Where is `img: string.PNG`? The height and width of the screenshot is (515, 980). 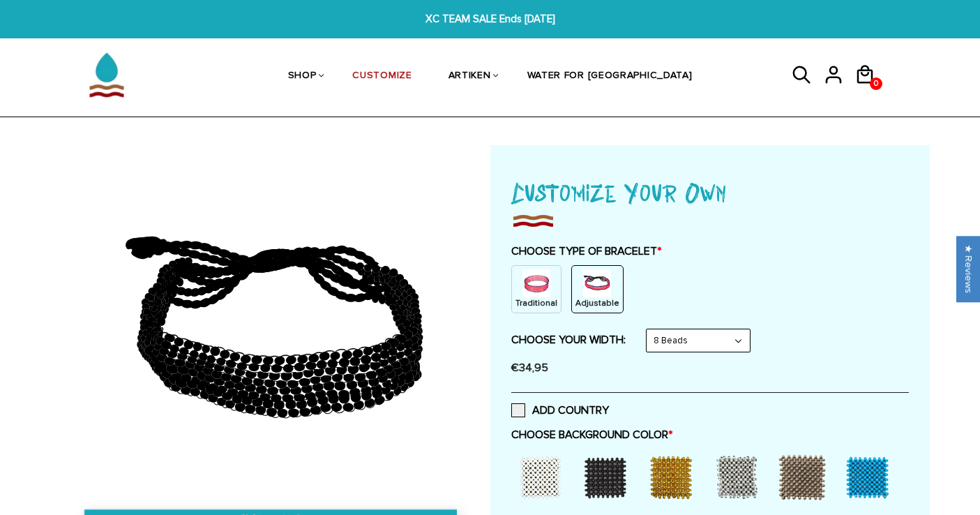
img: string.PNG is located at coordinates (597, 283).